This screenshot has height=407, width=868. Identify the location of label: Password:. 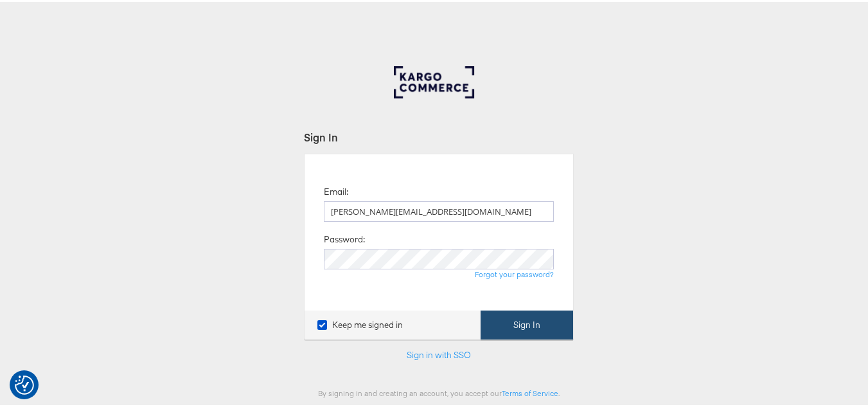
(344, 237).